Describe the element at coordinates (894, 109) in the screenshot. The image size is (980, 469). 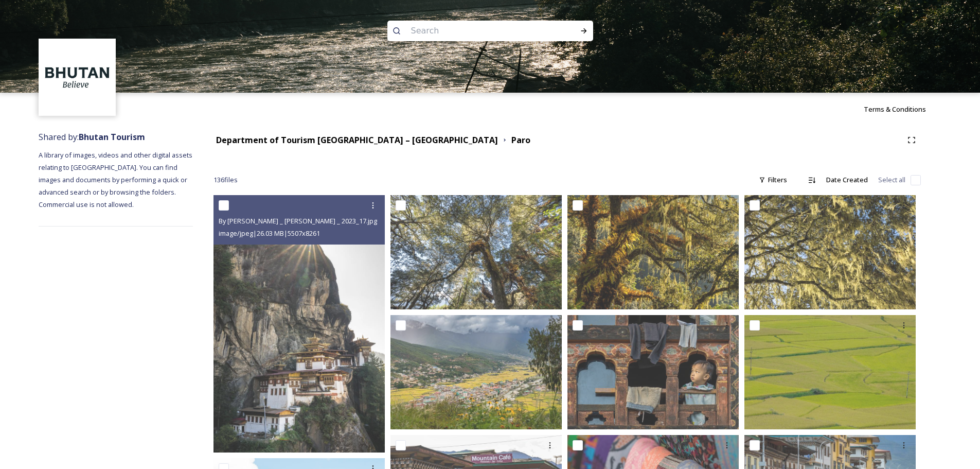
I see `span: Terms & Conditions` at that location.